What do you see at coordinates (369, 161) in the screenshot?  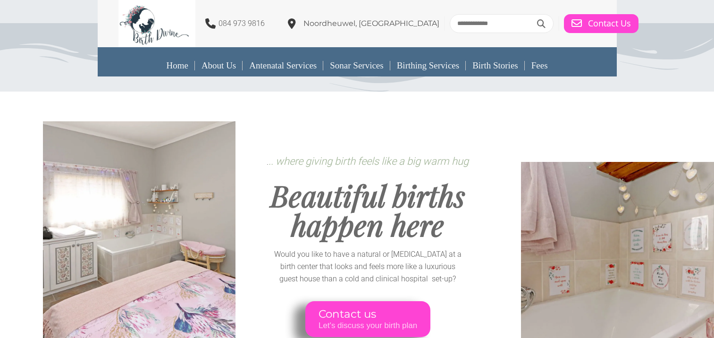 I see `span: .. where giving birth feels like a big warm hug` at bounding box center [369, 161].